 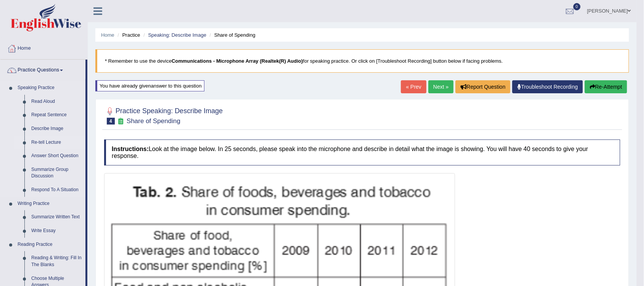 What do you see at coordinates (362, 60) in the screenshot?
I see `blockquote: * Remember to use the device for speaking practice. Or click on [Troubleshoot Recording] button b...` at bounding box center [362, 60].